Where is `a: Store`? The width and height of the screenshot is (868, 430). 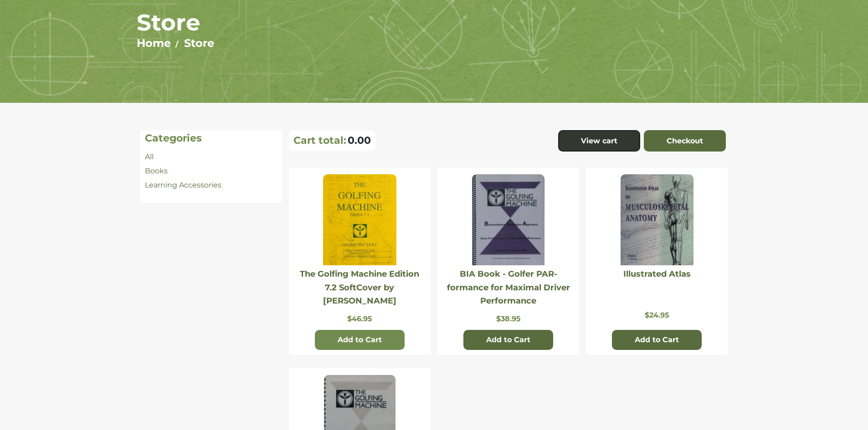 a: Store is located at coordinates (199, 43).